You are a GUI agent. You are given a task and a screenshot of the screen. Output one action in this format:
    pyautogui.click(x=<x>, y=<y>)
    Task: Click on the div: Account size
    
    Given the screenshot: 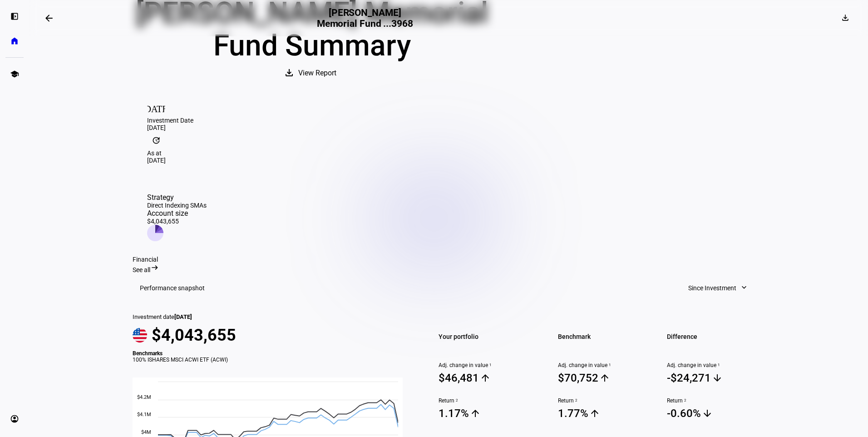 What is the action you would take?
    pyautogui.click(x=176, y=213)
    